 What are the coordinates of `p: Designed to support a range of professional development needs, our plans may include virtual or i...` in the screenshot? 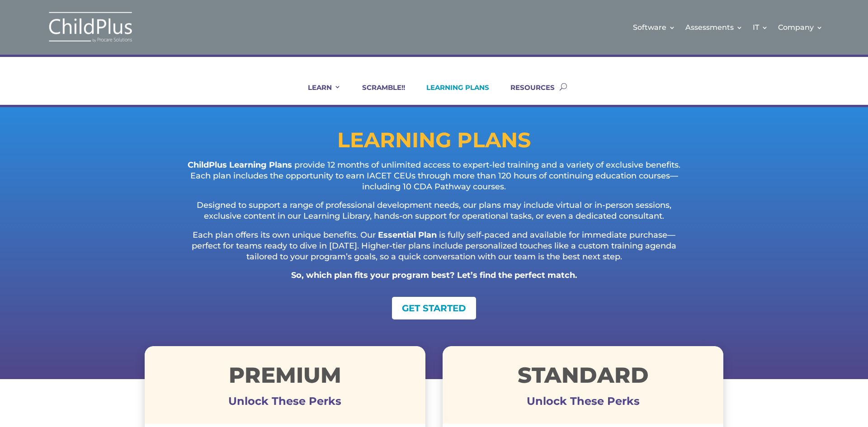 It's located at (434, 215).